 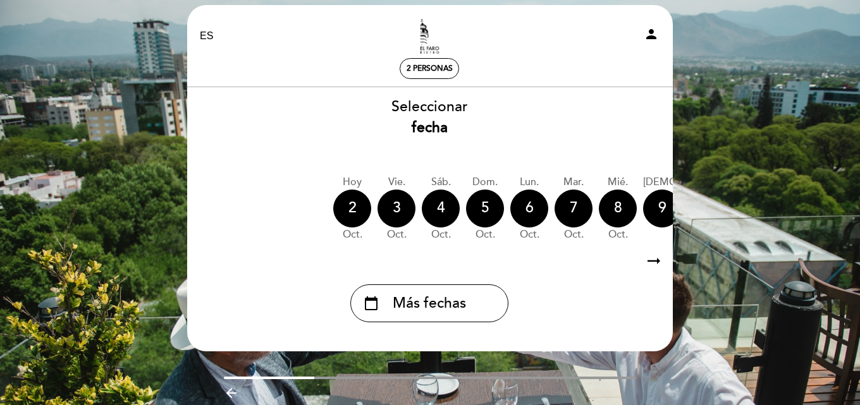 I want to click on div: 2, so click(x=352, y=209).